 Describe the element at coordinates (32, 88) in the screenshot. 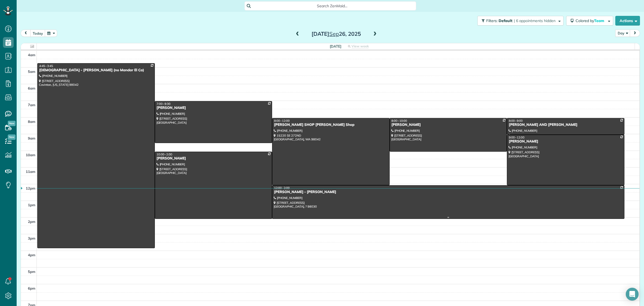

I see `span: 6am` at that location.